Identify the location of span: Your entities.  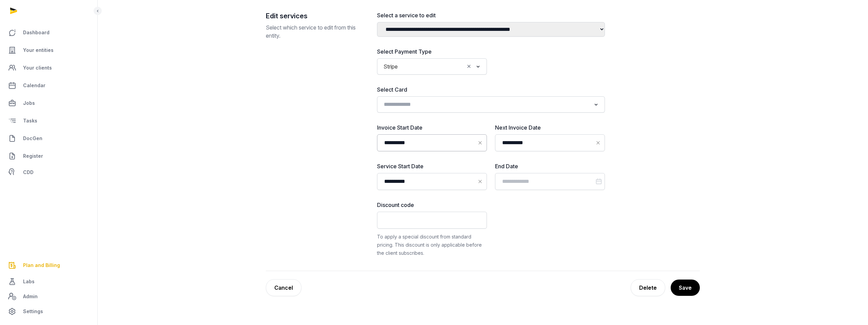
(38, 50).